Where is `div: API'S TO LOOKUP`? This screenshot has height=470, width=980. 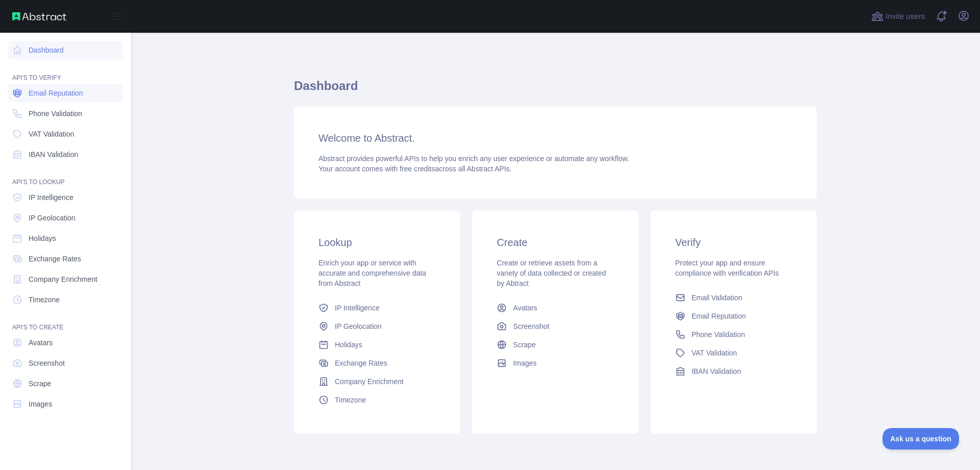
div: API'S TO LOOKUP is located at coordinates (65, 176).